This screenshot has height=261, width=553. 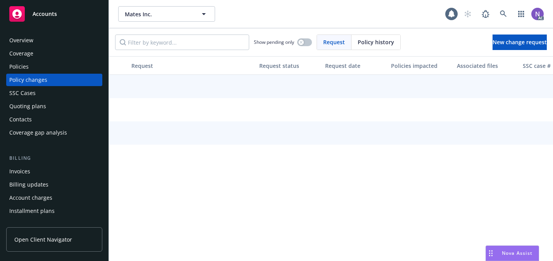 What do you see at coordinates (54, 80) in the screenshot?
I see `a: Policy changes` at bounding box center [54, 80].